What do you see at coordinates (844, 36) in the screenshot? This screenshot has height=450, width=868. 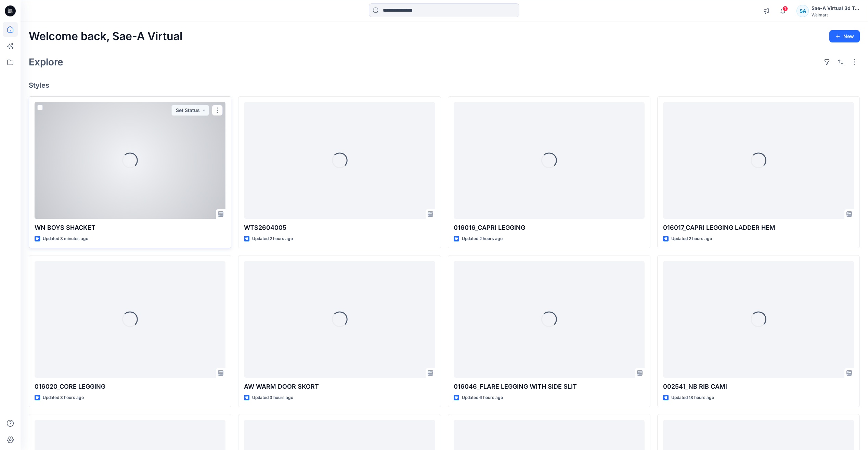 I see `button: New` at bounding box center [844, 36].